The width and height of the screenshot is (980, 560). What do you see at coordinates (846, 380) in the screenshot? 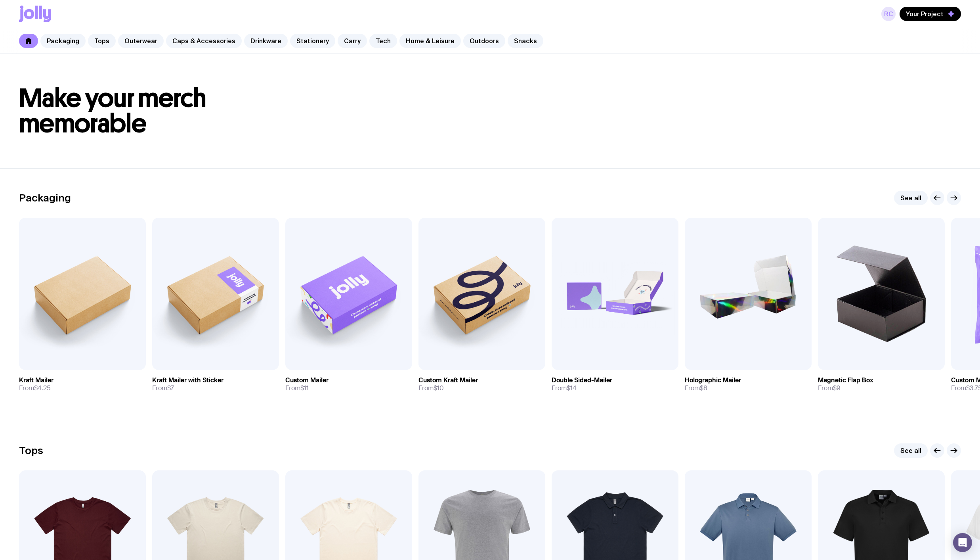
I see `h3: Magnetic Flap Box` at bounding box center [846, 380].